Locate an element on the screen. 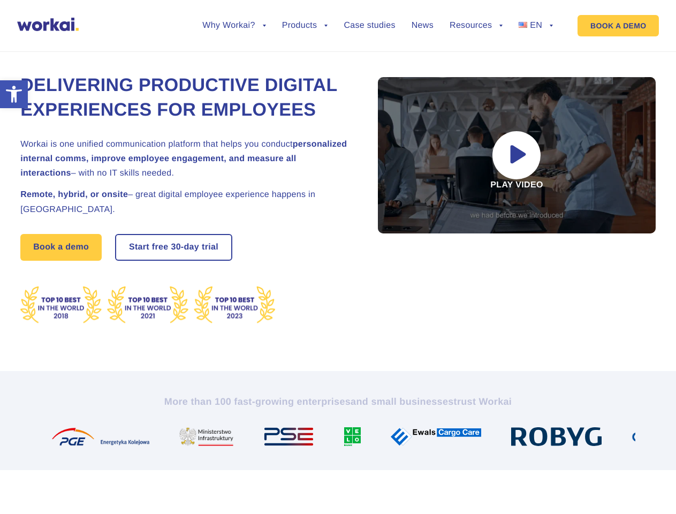 The image size is (676, 514). a: BOOK A DEMO is located at coordinates (618, 26).